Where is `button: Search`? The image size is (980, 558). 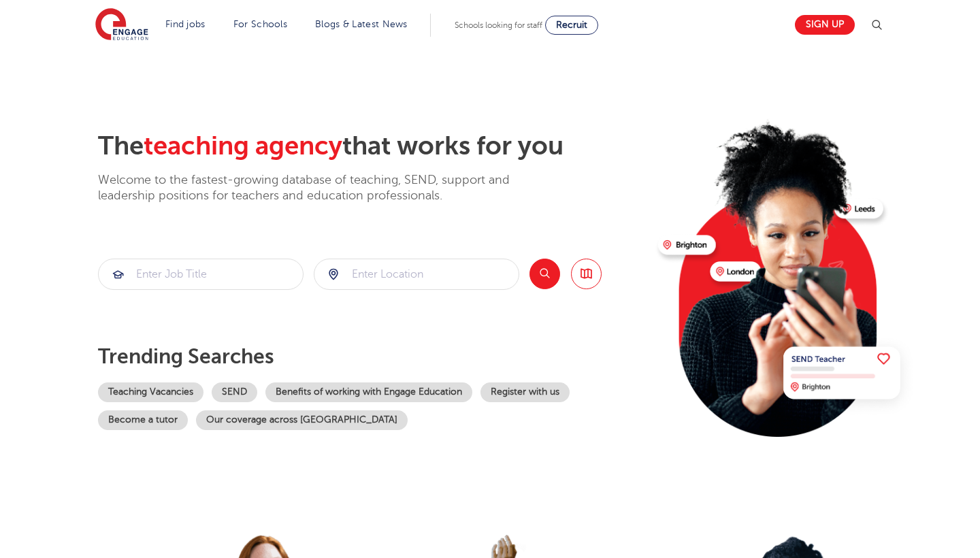 button: Search is located at coordinates (545, 273).